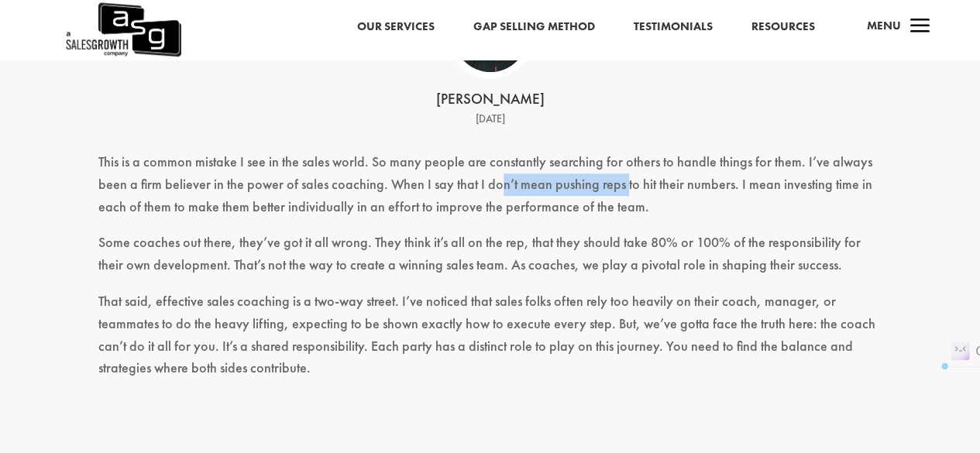 The height and width of the screenshot is (453, 980). I want to click on span: a, so click(919, 27).